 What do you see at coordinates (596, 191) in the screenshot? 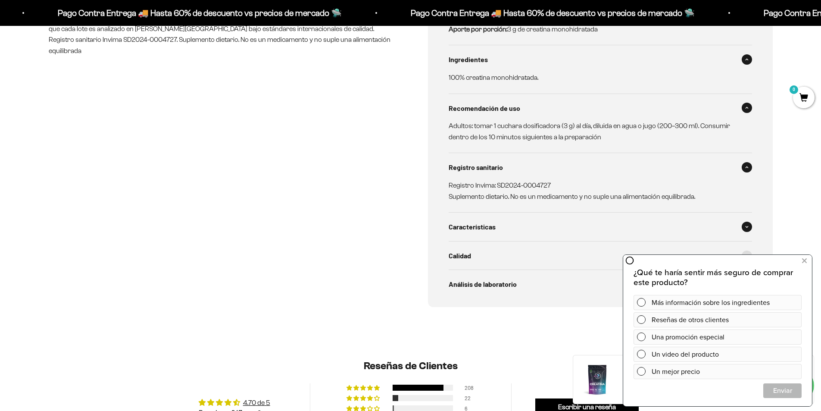
I see `p: Registro Invima: SD2024-0004727 Suplemento dietario. No es un medicamento y no suple una alimenta...` at bounding box center [596, 191].